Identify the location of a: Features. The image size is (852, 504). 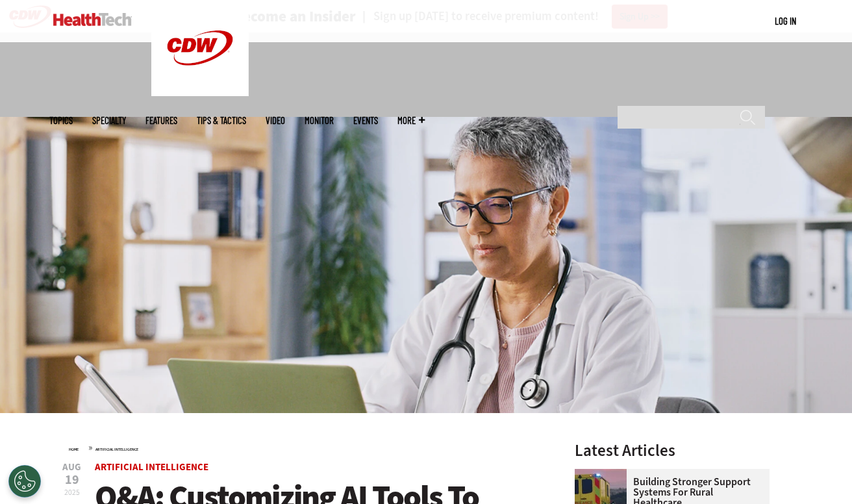
(161, 120).